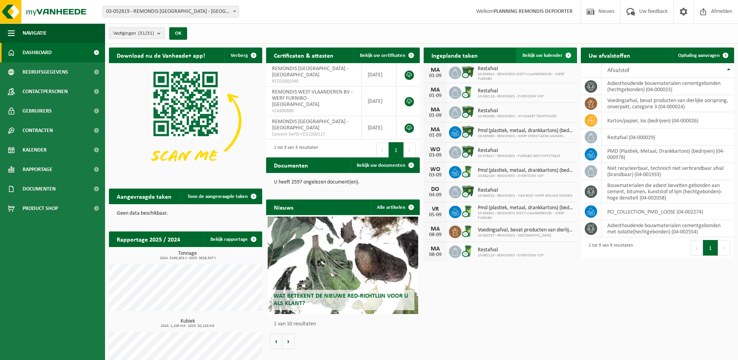 The width and height of the screenshot is (738, 360). Describe the element at coordinates (37, 169) in the screenshot. I see `span: Rapportage` at that location.